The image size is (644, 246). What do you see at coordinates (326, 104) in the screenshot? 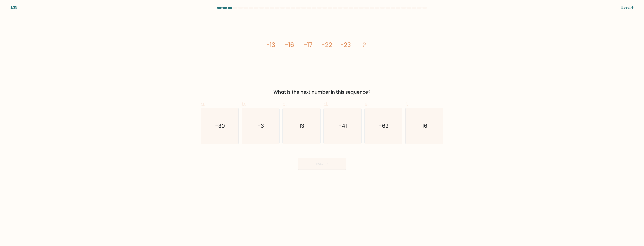
I see `span: d.` at bounding box center [326, 104].